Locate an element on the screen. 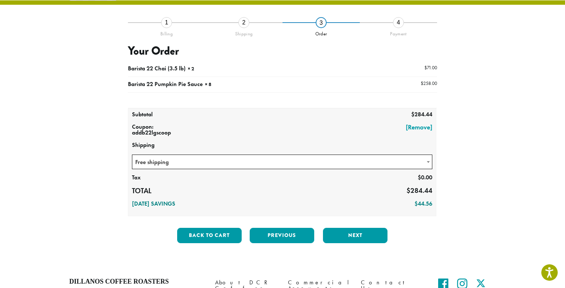 This screenshot has width=565, height=288. div: 1 is located at coordinates (167, 23).